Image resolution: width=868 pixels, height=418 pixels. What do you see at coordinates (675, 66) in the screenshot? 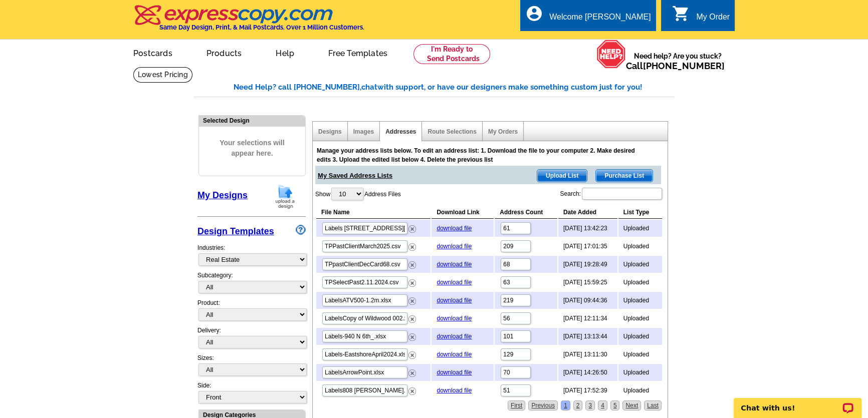
I see `span: Call` at bounding box center [675, 66].